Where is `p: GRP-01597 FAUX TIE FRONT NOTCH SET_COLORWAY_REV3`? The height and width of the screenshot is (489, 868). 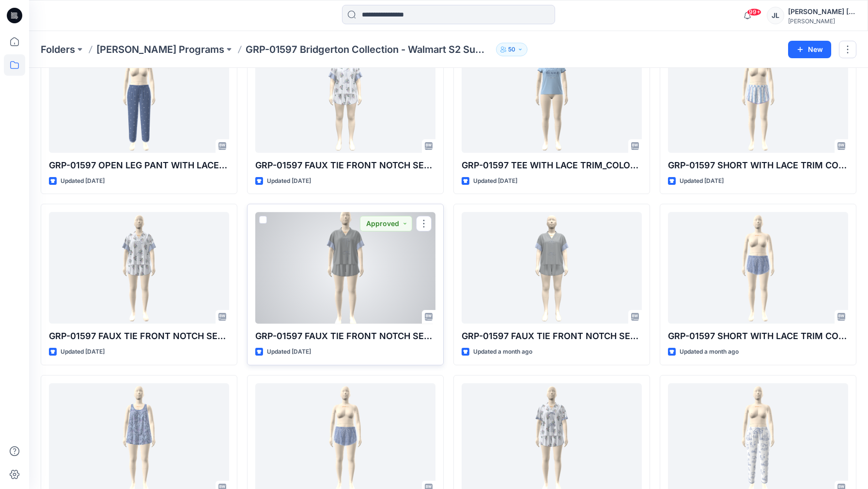
p: GRP-01597 FAUX TIE FRONT NOTCH SET_COLORWAY_REV3 is located at coordinates (346, 165).